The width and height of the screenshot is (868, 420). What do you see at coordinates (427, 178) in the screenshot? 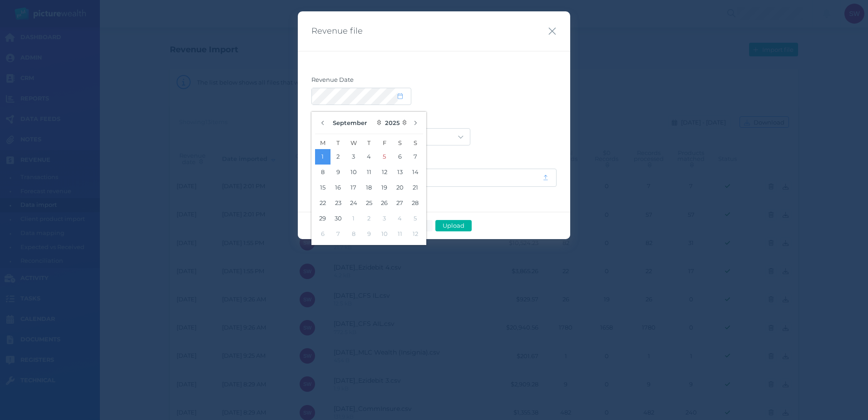
I see `span: No file selected` at bounding box center [427, 178].